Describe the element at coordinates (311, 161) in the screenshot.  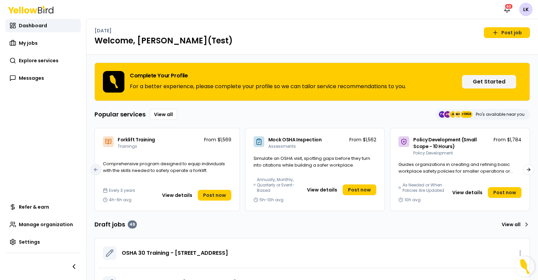
I see `span: Simulate an OSHA visit, spotting gaps before they turn into citations while building a safer work...` at that location.